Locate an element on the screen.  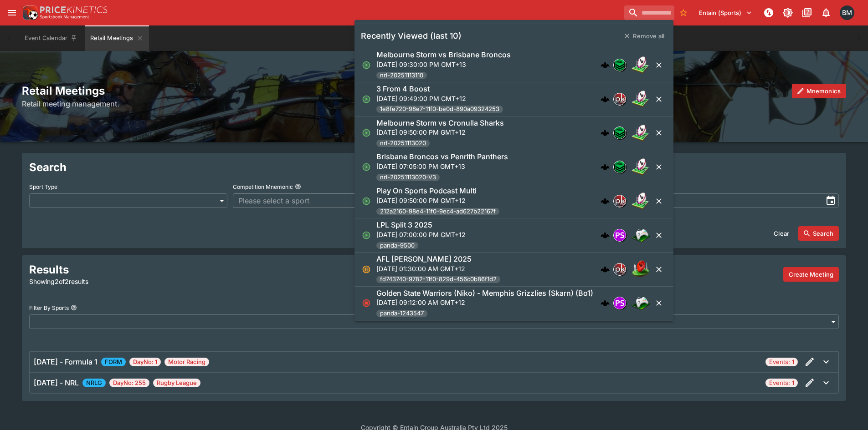
img: PriceKinetics Logo is located at coordinates (29, 13).